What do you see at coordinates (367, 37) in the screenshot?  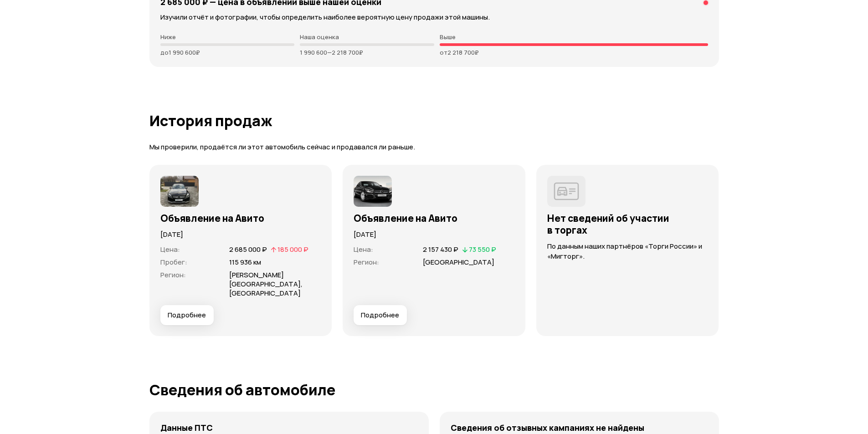 I see `p: Наша оценка` at bounding box center [367, 37].